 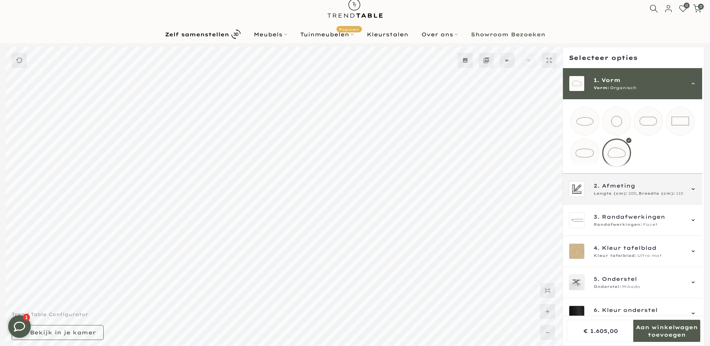 What do you see at coordinates (508, 34) in the screenshot?
I see `b: Showroom Bezoeken` at bounding box center [508, 34].